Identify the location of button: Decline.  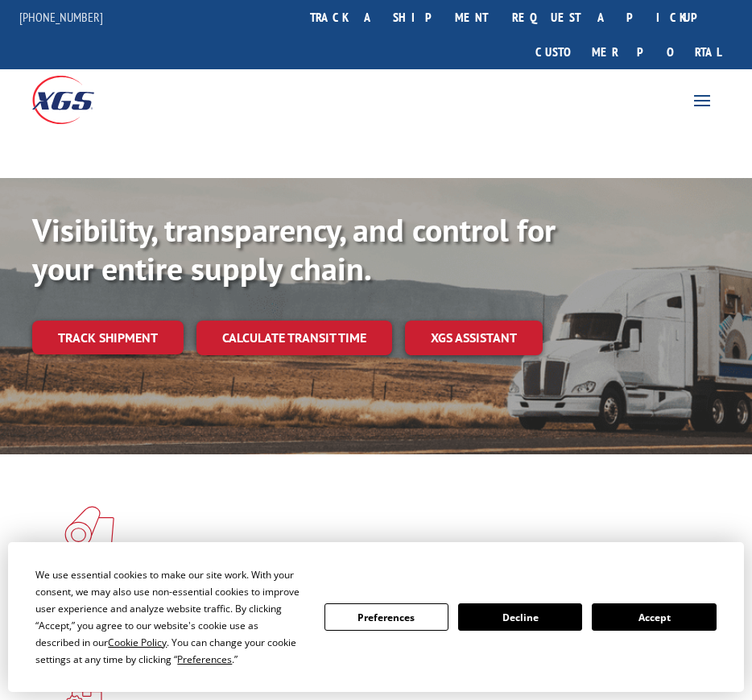
(520, 616).